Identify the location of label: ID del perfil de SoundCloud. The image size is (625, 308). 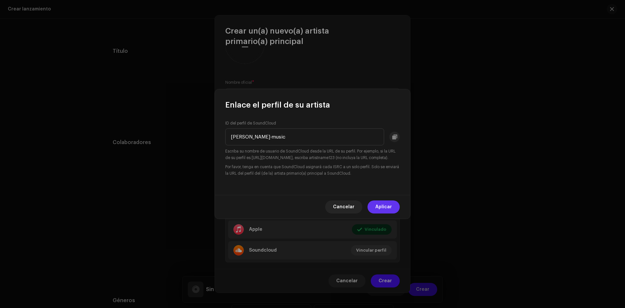
(251, 123).